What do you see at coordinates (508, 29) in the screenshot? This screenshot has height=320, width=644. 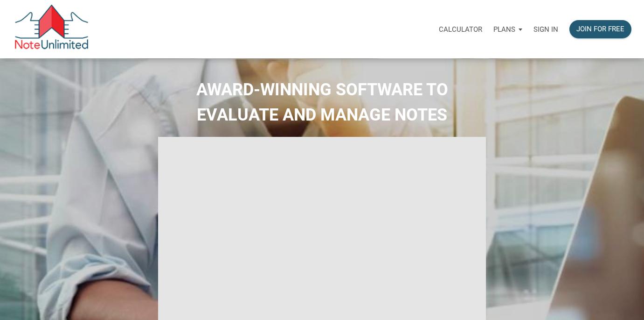 I see `a: Plans` at bounding box center [508, 29].